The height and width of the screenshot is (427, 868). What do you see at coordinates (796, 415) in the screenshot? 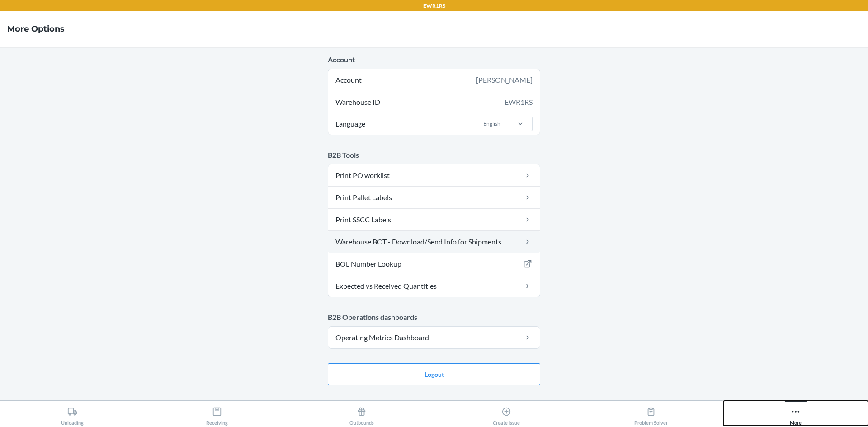
I see `div: More` at bounding box center [796, 415].